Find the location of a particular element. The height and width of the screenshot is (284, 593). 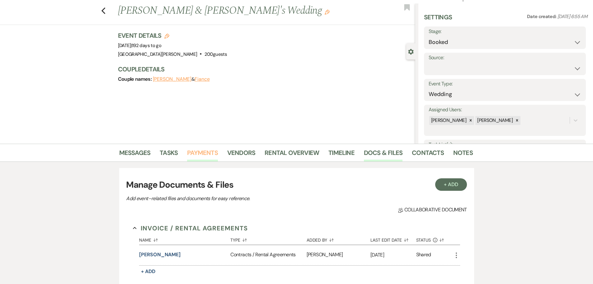

button: Edit is located at coordinates (327, 12).